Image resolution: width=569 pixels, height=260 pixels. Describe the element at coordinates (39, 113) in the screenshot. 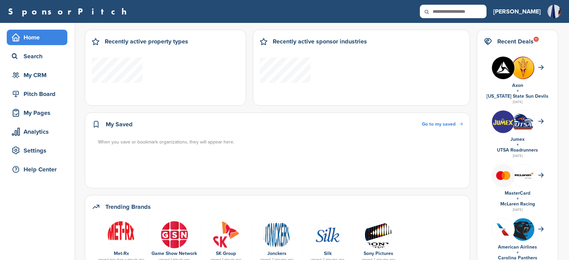

I see `div: My Pages` at that location.